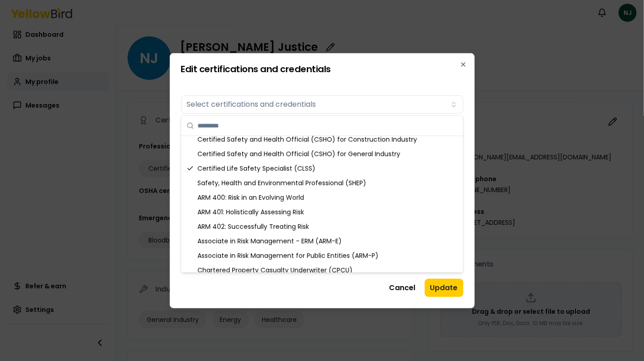  What do you see at coordinates (322, 105) in the screenshot?
I see `button: Select certifications and credentials` at bounding box center [322, 105].